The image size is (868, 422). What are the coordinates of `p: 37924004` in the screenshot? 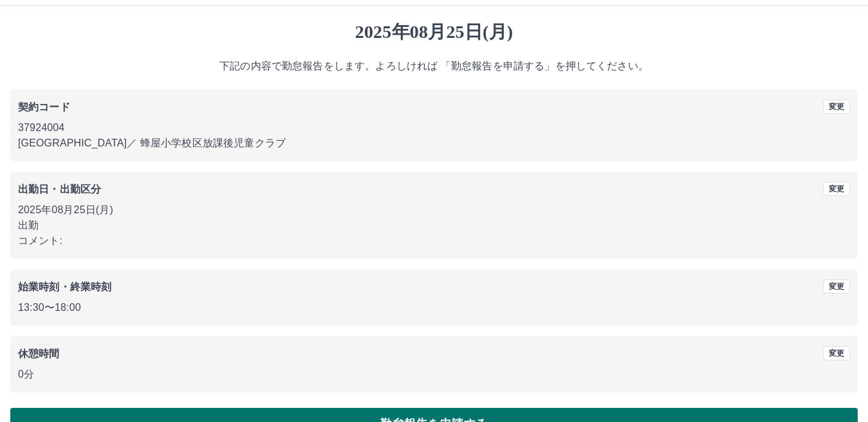 It's located at (434, 128).